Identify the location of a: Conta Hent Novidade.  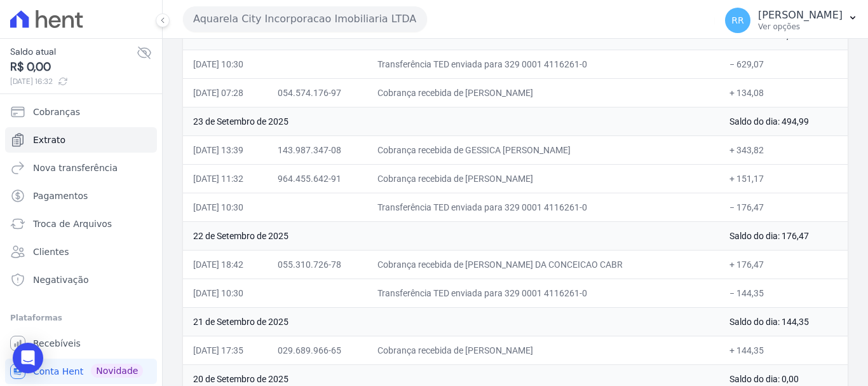
(81, 371).